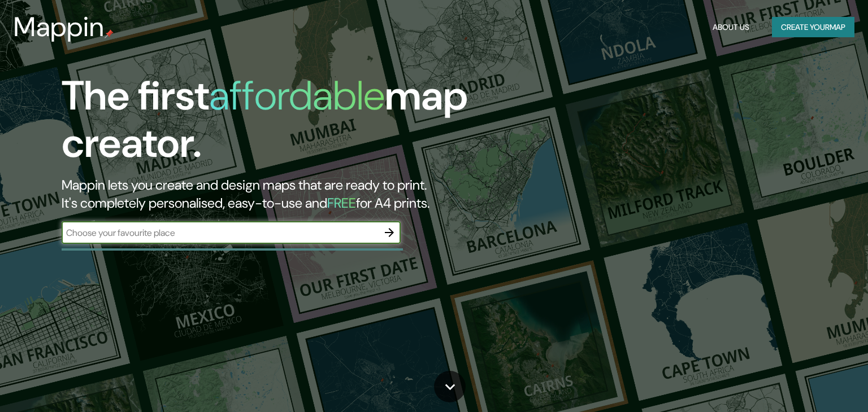 The height and width of the screenshot is (412, 868). What do you see at coordinates (279, 124) in the screenshot?
I see `h1: The first map creator.` at bounding box center [279, 124].